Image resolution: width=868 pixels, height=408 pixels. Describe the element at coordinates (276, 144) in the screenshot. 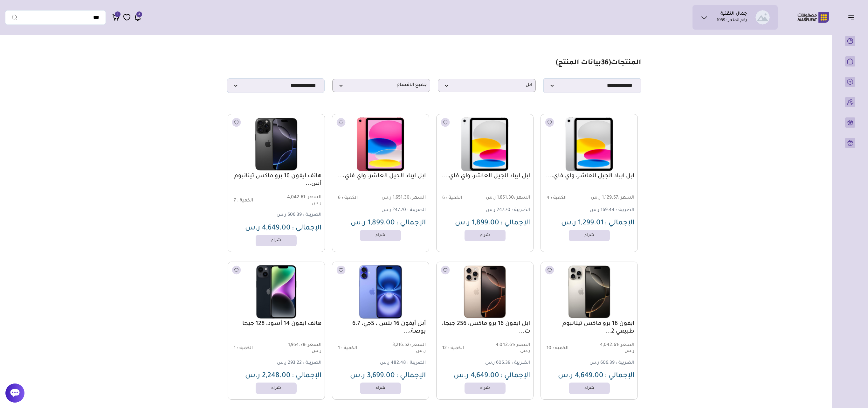

I see `img: 241.625-241.6252025-05-15-6825f5538d636.png` at that location.